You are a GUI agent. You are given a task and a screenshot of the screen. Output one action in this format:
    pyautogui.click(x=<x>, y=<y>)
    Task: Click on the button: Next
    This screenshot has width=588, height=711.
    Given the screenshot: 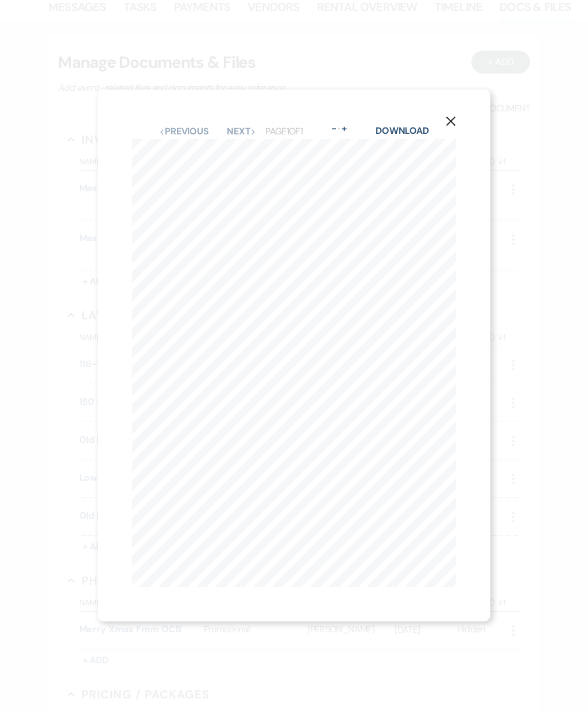 What is the action you would take?
    pyautogui.click(x=242, y=131)
    